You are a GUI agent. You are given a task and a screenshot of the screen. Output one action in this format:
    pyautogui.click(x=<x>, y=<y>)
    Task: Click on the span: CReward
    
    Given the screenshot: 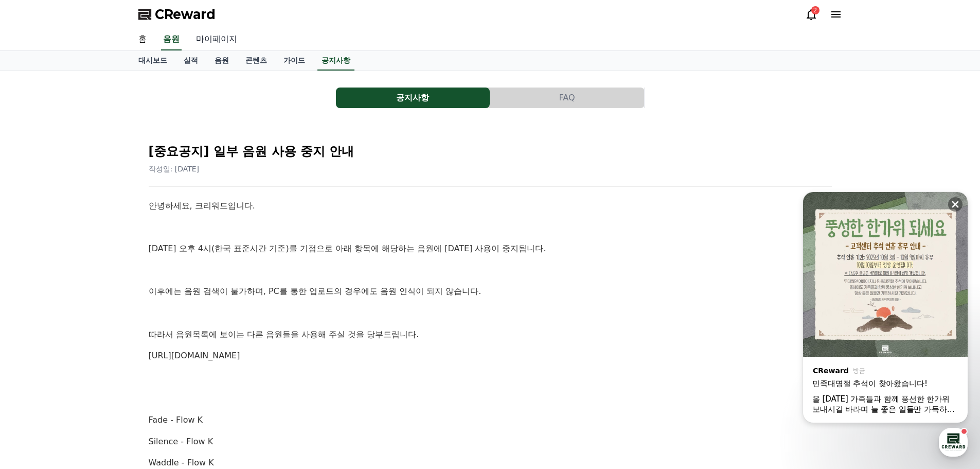 What is the action you would take?
    pyautogui.click(x=186, y=14)
    